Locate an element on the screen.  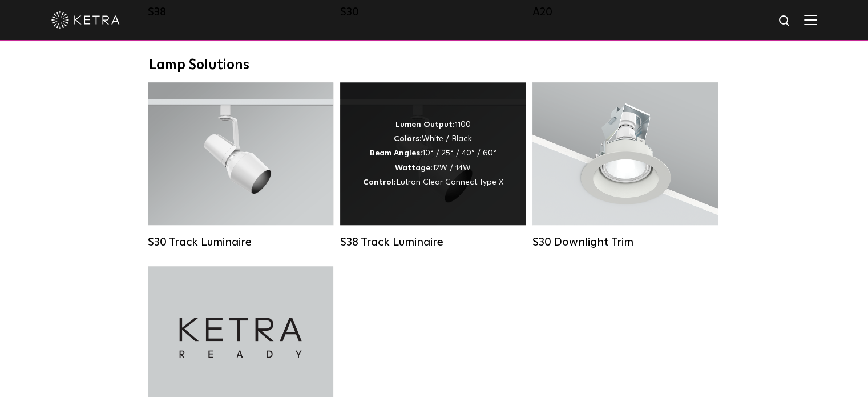
div: 1100 White / Black 10° / 25° / 40° / 60° 12W / 14W is located at coordinates (433, 154).